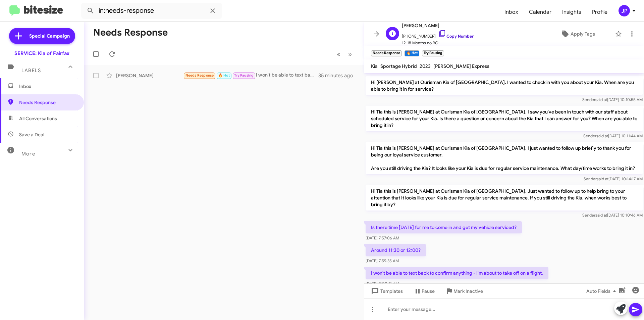 This screenshot has height=320, width=644. I want to click on span: Save a Deal, so click(32, 135).